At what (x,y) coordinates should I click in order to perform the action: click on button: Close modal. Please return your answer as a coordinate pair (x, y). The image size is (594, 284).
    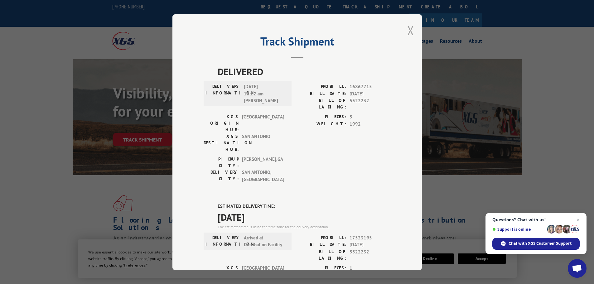
    Looking at the image, I should click on (411, 30).